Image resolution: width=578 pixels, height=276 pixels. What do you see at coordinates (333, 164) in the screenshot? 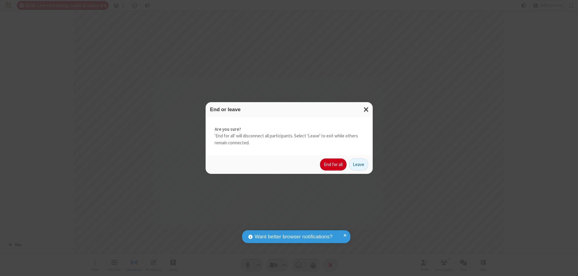
I see `button: End for all` at bounding box center [333, 164].